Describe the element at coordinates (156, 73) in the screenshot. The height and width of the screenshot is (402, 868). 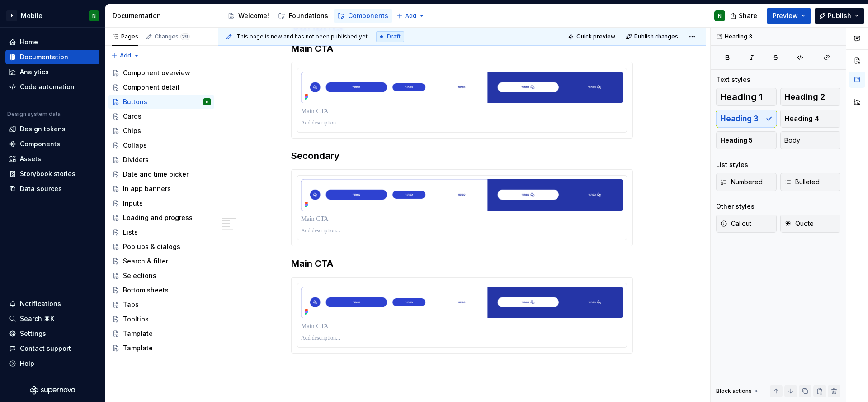
I see `div: Component overview` at that location.